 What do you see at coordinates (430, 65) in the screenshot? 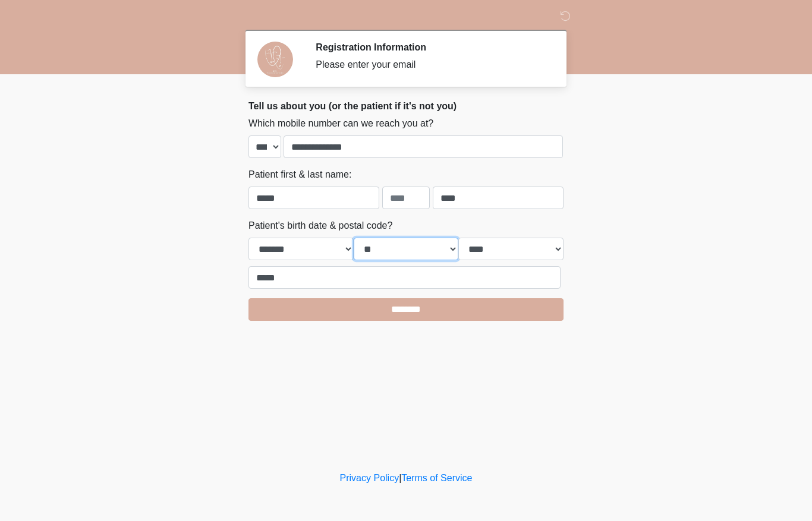
I see `div: Please enter your email` at bounding box center [430, 65].